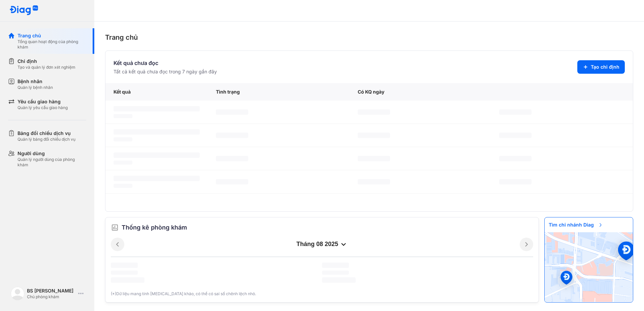 Image resolution: width=644 pixels, height=311 pixels. What do you see at coordinates (46, 133) in the screenshot?
I see `div: Bảng đối chiếu dịch vụ` at bounding box center [46, 133].